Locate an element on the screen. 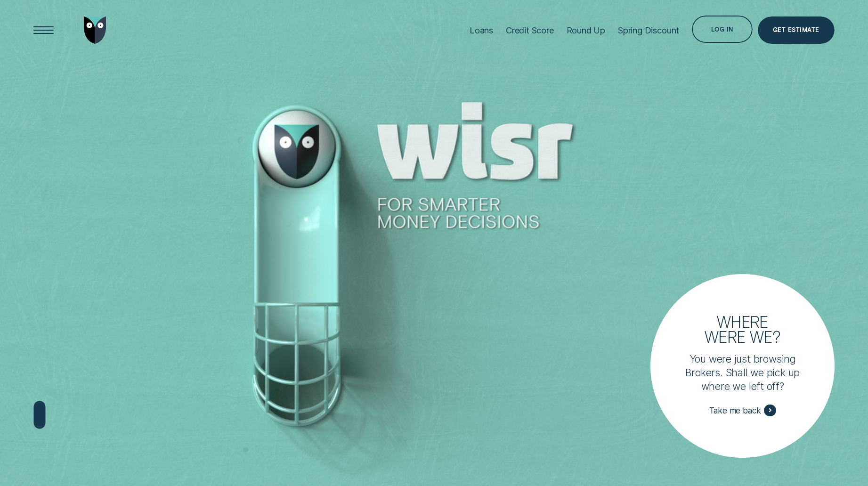  a: Where were we?You were just browsing Brokers. Shall we pick up where we left off?Take me back is located at coordinates (742, 366).